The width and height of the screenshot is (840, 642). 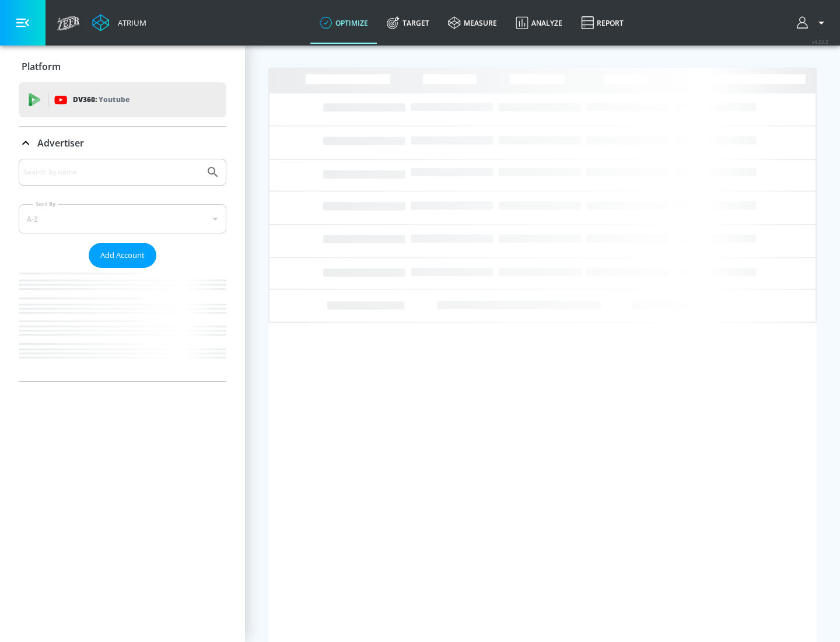 I want to click on div: A-Z, so click(x=123, y=219).